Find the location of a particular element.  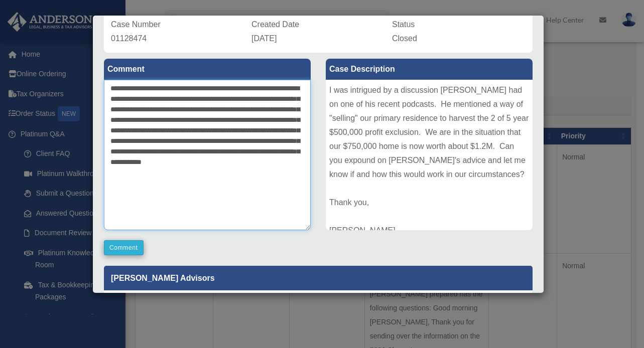

label: Comment is located at coordinates (207, 69).